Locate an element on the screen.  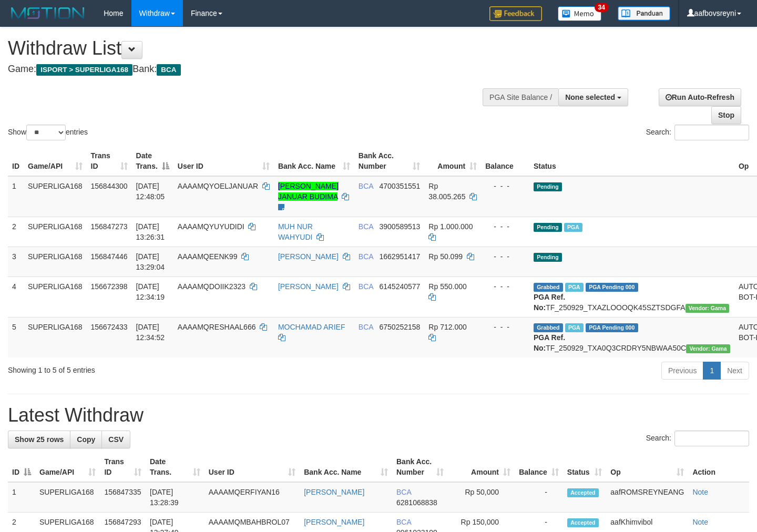
th: ID: activate to sort column descending is located at coordinates (21, 467).